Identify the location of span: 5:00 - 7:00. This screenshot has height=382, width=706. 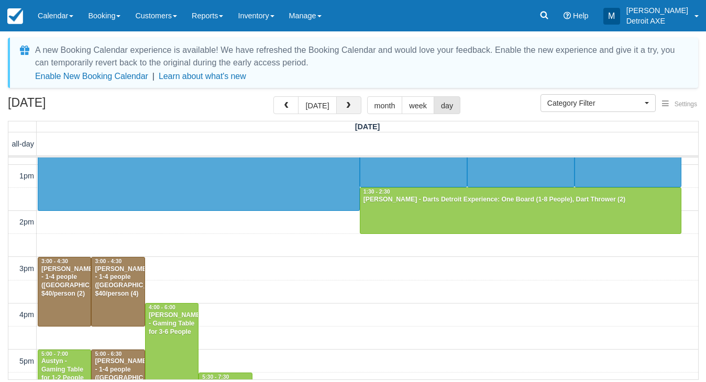
(54, 354).